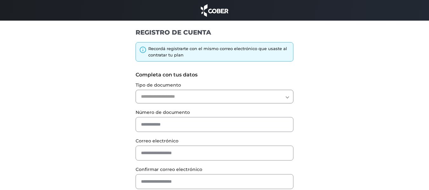  Describe the element at coordinates (214, 75) in the screenshot. I see `label: Completa con tus datos` at that location.